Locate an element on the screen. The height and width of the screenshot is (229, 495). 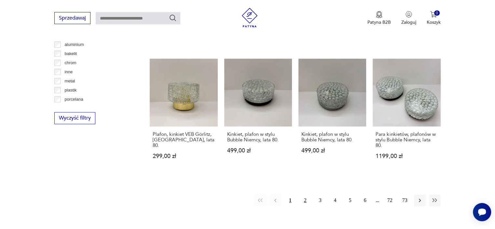
button: 72 is located at coordinates (390, 200).